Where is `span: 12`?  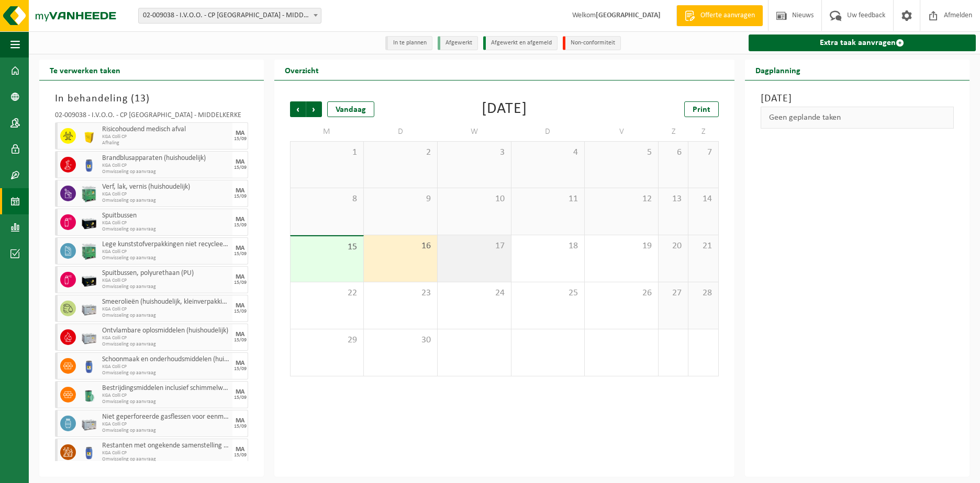 span: 12 is located at coordinates (622, 199).